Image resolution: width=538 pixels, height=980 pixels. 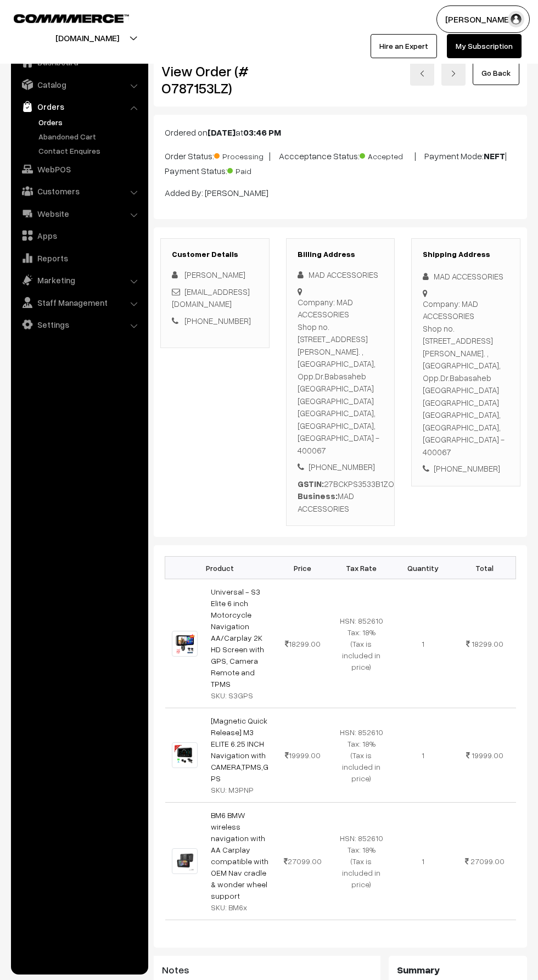 I want to click on div: 27BCKPS3533B1ZO MAD ACCESSORIES, so click(x=340, y=496).